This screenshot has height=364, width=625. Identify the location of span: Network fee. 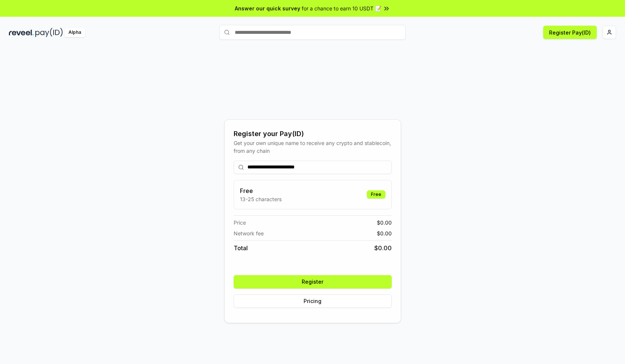
(249, 233).